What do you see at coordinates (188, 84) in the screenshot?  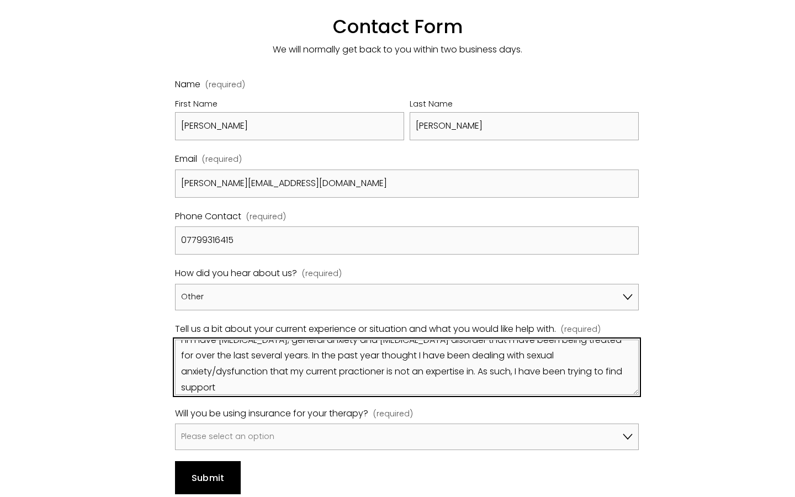 I see `span: Name` at bounding box center [188, 84].